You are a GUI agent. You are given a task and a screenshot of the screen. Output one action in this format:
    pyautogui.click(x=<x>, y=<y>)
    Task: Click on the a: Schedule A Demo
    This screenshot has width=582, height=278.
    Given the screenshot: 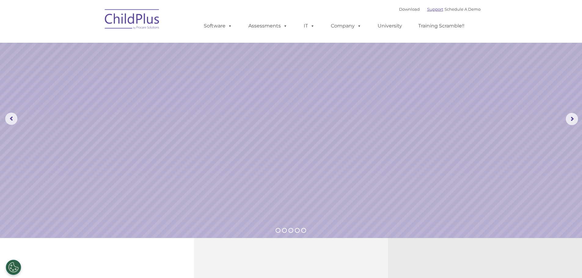 What is the action you would take?
    pyautogui.click(x=462, y=9)
    